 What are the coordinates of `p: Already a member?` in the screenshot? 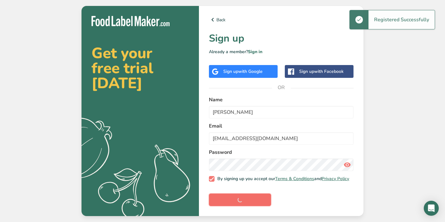 It's located at (281, 52).